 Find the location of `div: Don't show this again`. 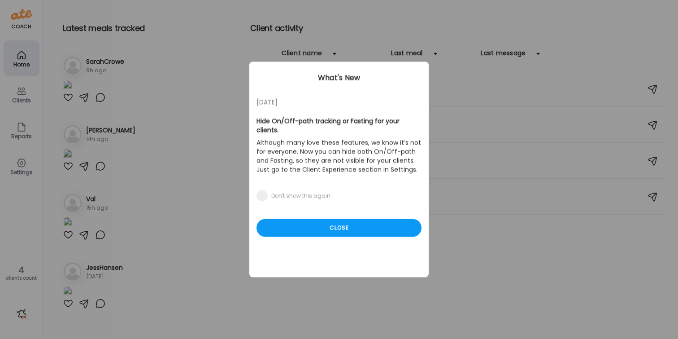

div: Don't show this again is located at coordinates (301, 196).